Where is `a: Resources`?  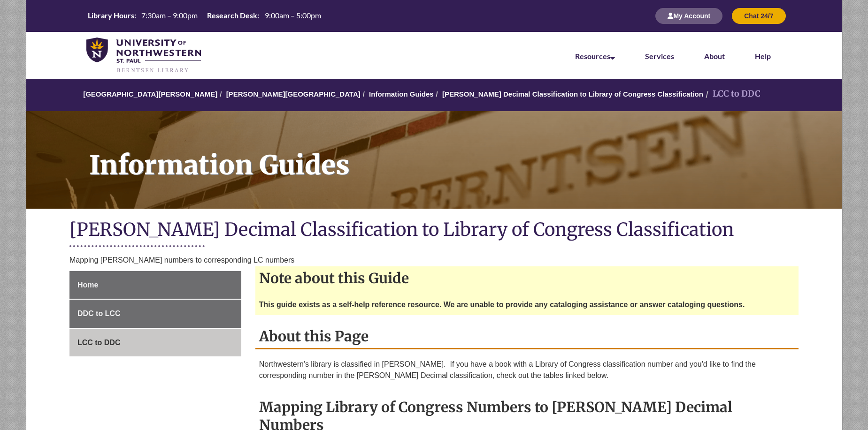 a: Resources is located at coordinates (595, 56).